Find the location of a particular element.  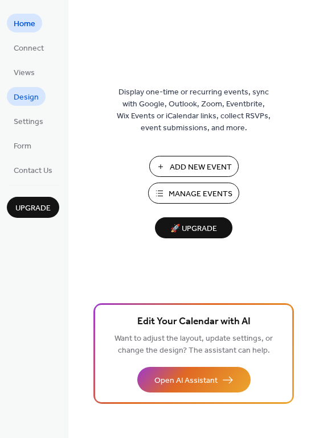

a: Design is located at coordinates (26, 96).